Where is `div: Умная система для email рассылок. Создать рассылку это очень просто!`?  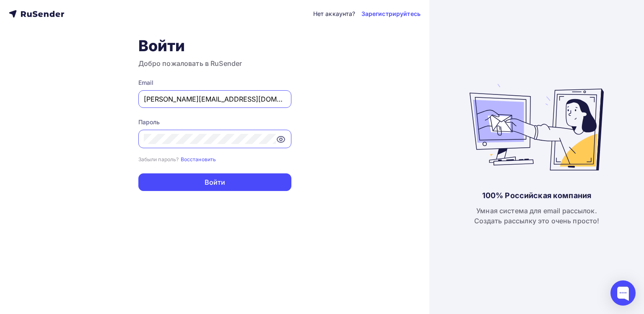 div: Умная система для email рассылок. Создать рассылку это очень просто! is located at coordinates (536, 216).